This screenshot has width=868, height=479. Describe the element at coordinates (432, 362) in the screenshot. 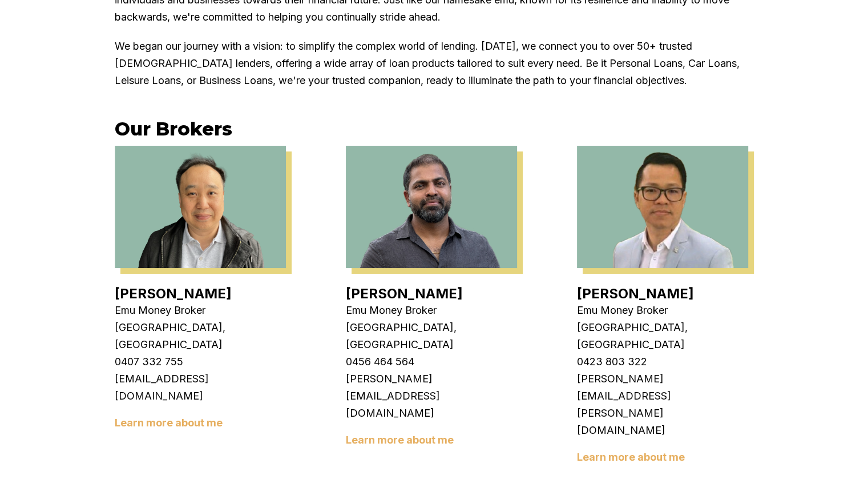

I see `p: 0456 464 564` at that location.